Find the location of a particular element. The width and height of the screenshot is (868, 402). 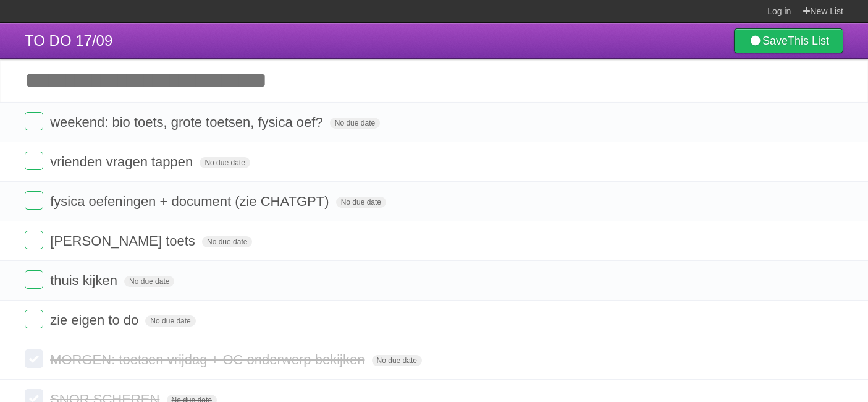

b: This List is located at coordinates (809, 41).